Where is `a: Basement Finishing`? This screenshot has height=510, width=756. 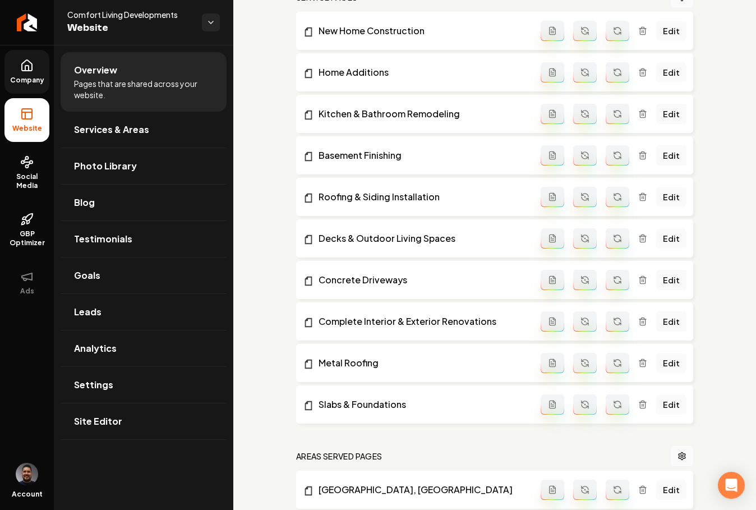
a: Basement Finishing is located at coordinates (422, 155).